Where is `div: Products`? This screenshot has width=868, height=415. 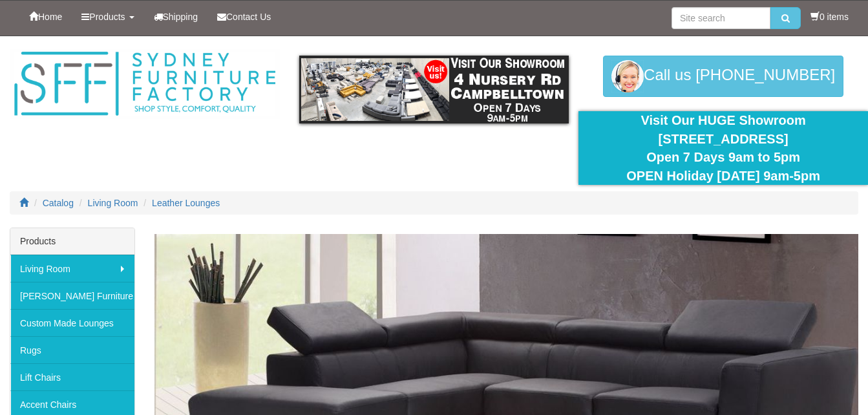
div: Products is located at coordinates (72, 241).